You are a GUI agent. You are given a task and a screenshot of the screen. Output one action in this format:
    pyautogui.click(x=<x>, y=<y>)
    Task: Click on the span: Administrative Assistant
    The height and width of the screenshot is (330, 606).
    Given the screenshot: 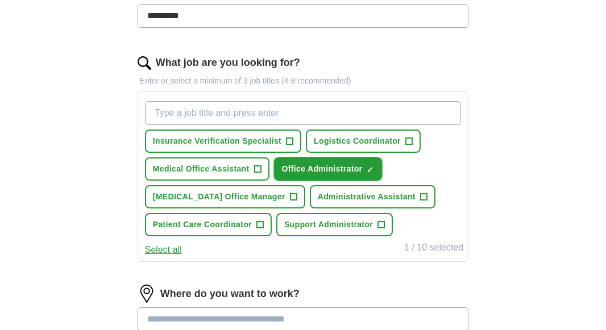 What is the action you would take?
    pyautogui.click(x=367, y=197)
    